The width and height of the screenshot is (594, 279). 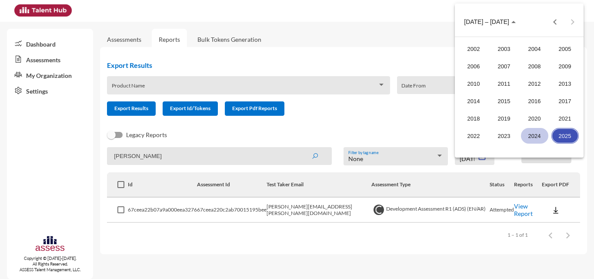 I want to click on div: 2018, so click(x=473, y=118).